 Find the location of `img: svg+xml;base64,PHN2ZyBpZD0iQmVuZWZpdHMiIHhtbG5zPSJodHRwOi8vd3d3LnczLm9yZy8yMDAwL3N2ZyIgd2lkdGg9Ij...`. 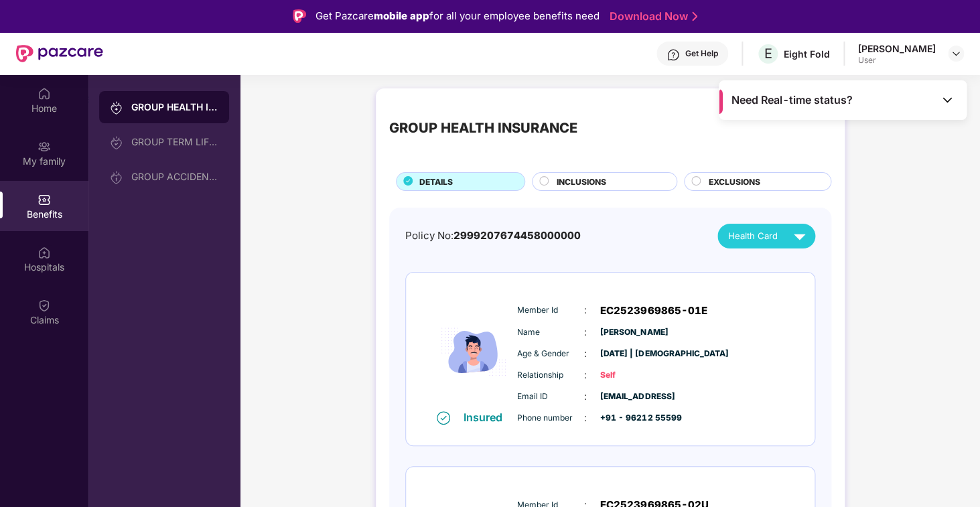

img: svg+xml;base64,PHN2ZyBpZD0iQmVuZWZpdHMiIHhtbG5zPSJodHRwOi8vd3d3LnczLm9yZy8yMDAwL3N2ZyIgd2lkdGg9Ij... is located at coordinates (44, 200).